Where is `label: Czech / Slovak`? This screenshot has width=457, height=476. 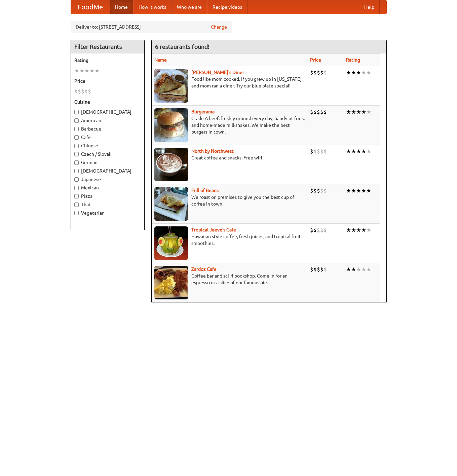 label: Czech / Slovak is located at coordinates (107, 154).